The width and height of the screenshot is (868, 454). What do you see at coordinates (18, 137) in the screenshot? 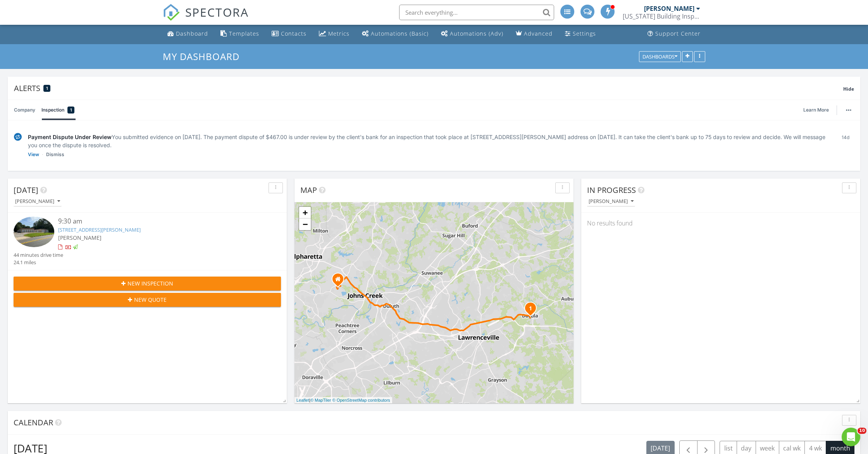
I see `img: under-review-2fe708636b114a7f4b8d.svg` at bounding box center [18, 137].